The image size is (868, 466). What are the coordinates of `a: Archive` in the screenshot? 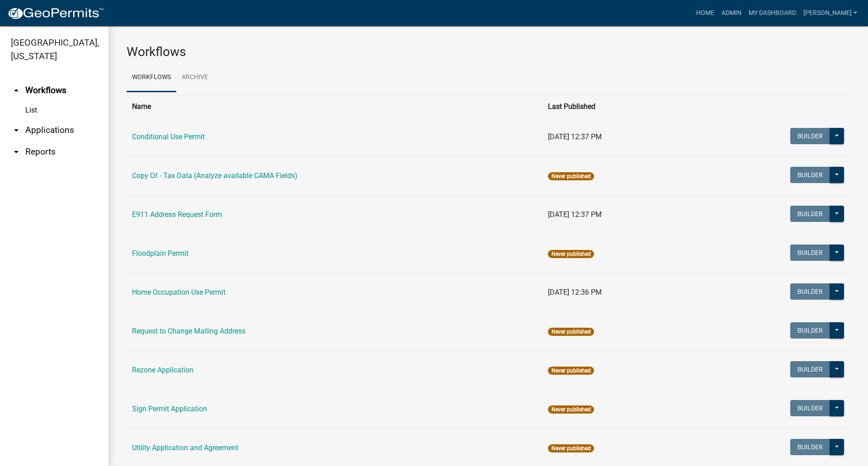 It's located at (195, 78).